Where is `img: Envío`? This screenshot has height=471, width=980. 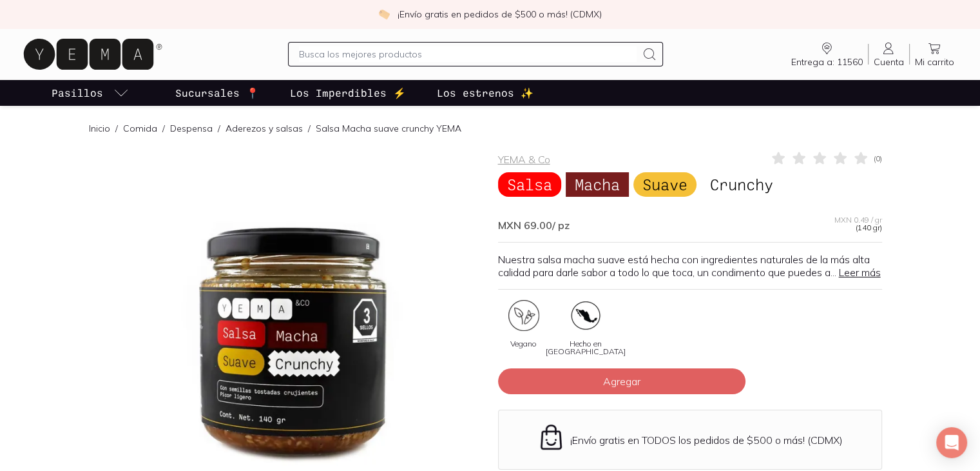 img: Envío is located at coordinates (551, 436).